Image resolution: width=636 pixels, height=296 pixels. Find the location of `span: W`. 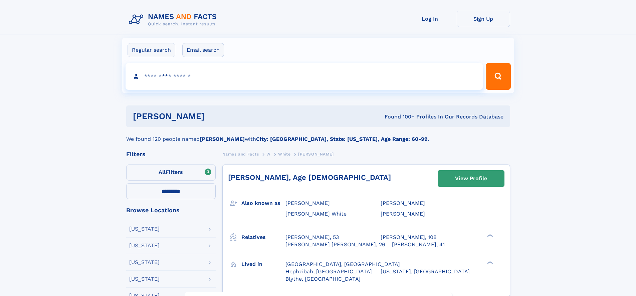

span: W is located at coordinates (268, 154).